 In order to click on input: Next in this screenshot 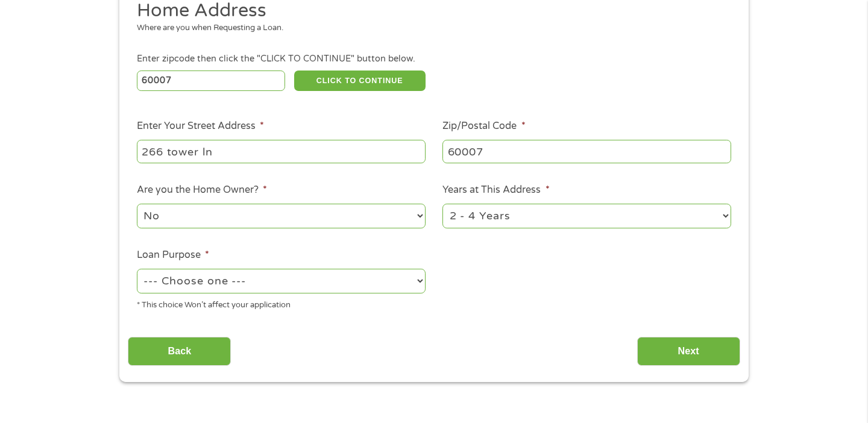, I will do `click(689, 351)`.